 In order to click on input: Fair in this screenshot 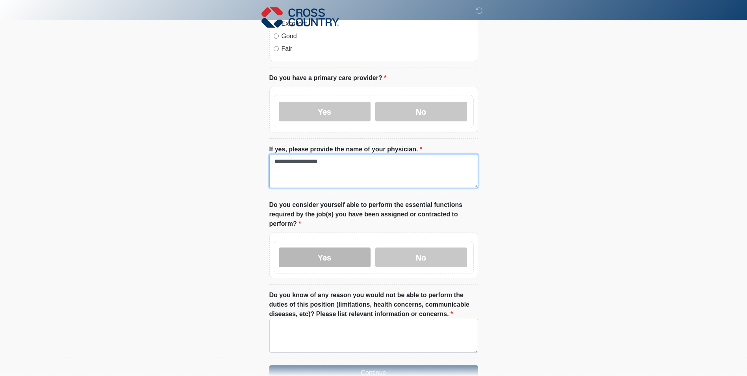, I will do `click(276, 48)`.